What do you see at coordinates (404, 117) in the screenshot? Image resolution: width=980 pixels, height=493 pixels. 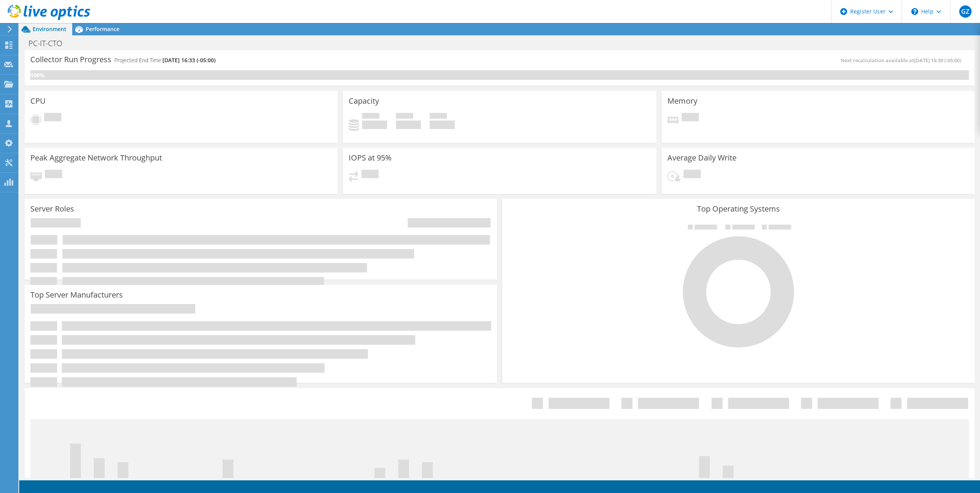 I see `span: Free` at bounding box center [404, 117].